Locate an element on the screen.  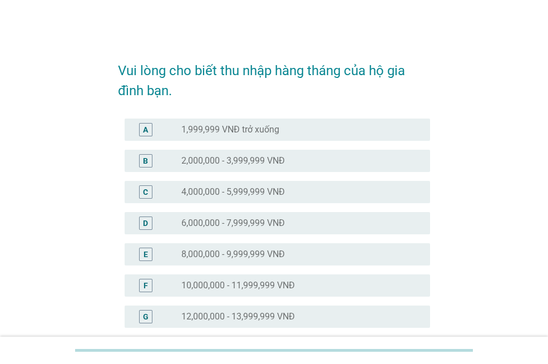
label: 2,000,000 - 3,999,999 VNĐ is located at coordinates (233, 161).